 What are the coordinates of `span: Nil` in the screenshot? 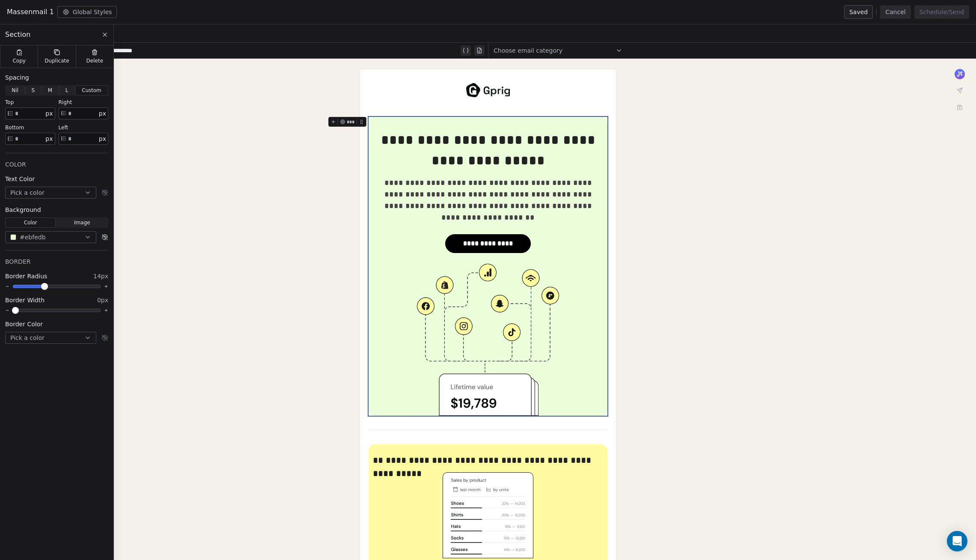 It's located at (15, 90).